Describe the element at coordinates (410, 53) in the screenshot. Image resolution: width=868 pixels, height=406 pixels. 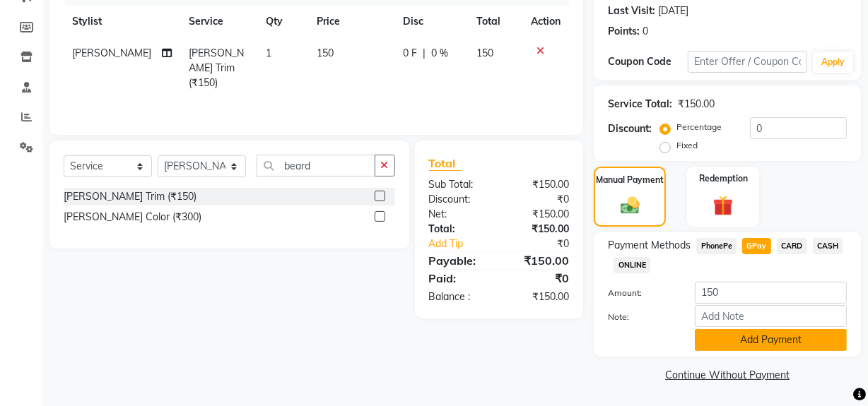
I see `span: 0 F` at that location.